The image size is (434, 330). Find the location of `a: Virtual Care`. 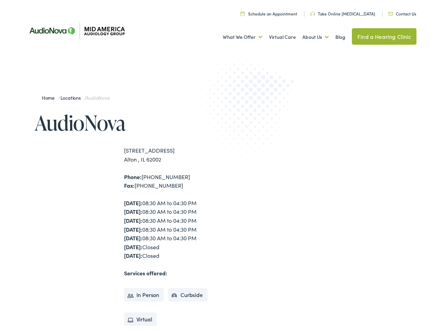

a: Virtual Care is located at coordinates (283, 37).